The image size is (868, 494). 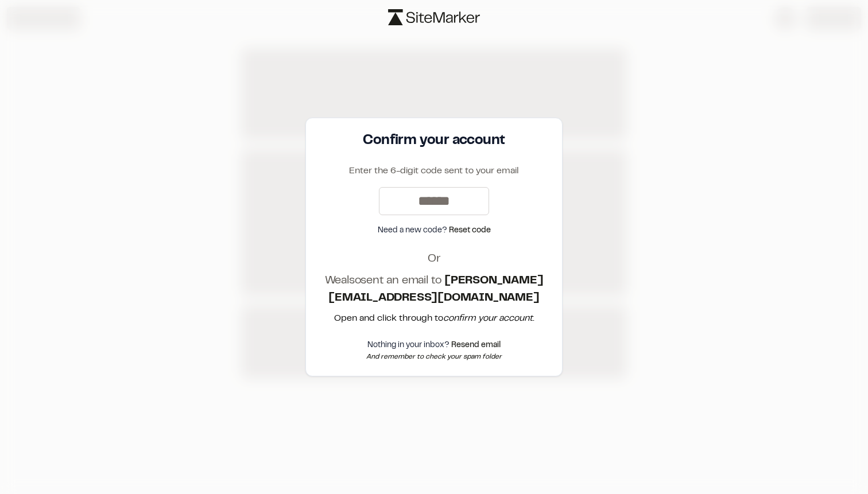 I want to click on div: And remember to check your spam folder, so click(x=434, y=357).